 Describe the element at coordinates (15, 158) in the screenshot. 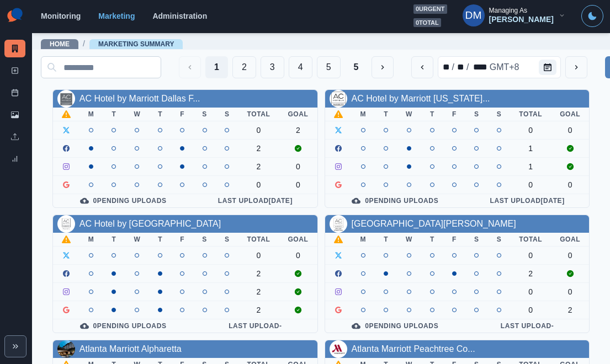

I see `a: Review Summary` at that location.